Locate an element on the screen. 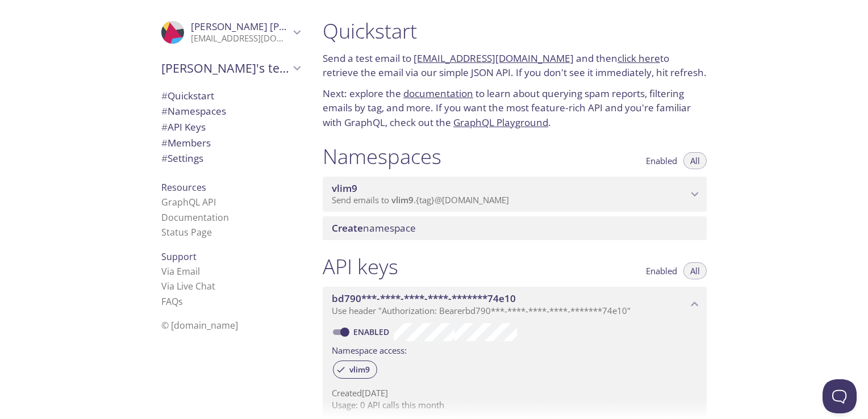 The height and width of the screenshot is (419, 868). span: API Keys is located at coordinates (183, 127).